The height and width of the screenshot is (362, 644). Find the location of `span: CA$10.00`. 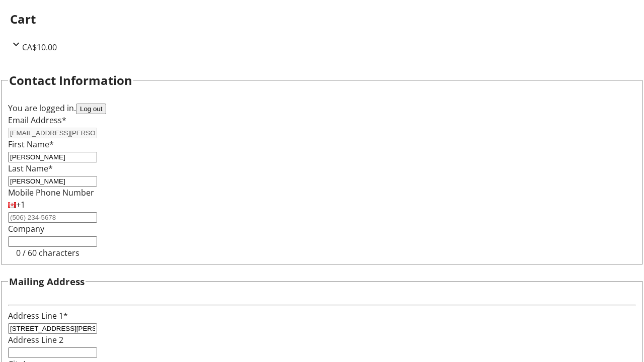

span: CA$10.00 is located at coordinates (39, 47).